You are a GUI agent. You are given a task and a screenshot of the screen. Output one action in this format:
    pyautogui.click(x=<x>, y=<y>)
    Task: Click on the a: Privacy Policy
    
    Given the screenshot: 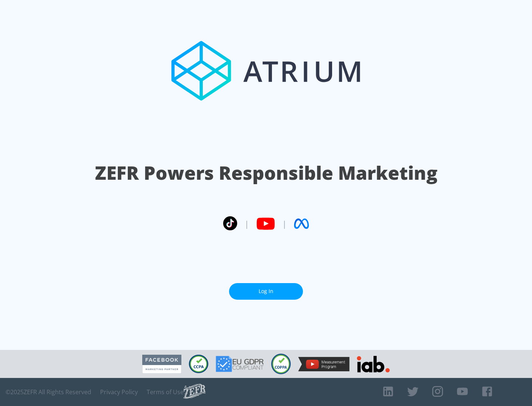 What is the action you would take?
    pyautogui.click(x=119, y=392)
    